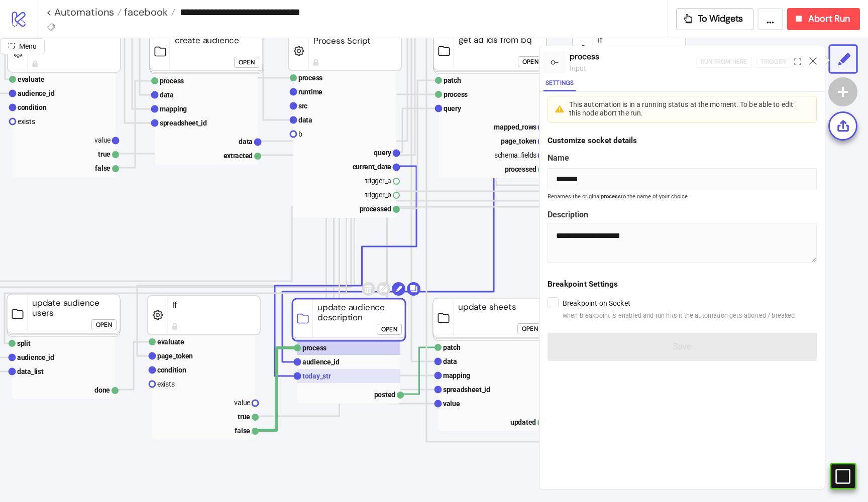 The width and height of the screenshot is (868, 502). What do you see at coordinates (633, 56) in the screenshot?
I see `div: process` at bounding box center [633, 56].